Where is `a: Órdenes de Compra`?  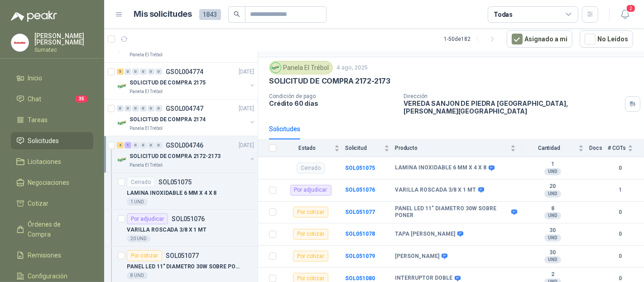 a: Órdenes de Compra is located at coordinates (52, 229).